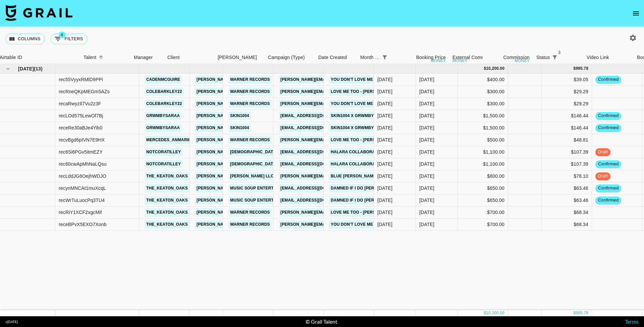 This screenshot has width=644, height=327. I want to click on div: Campaign (Type), so click(286, 57).